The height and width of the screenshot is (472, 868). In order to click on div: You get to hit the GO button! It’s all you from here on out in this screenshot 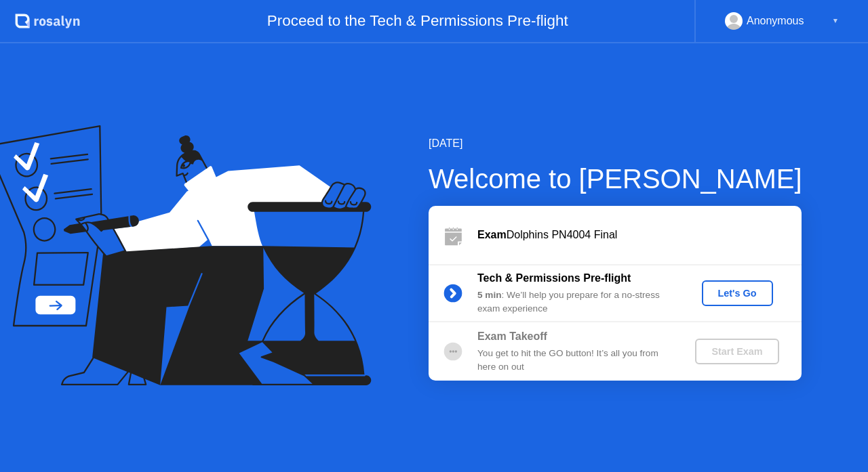, I will do `click(575, 360)`.